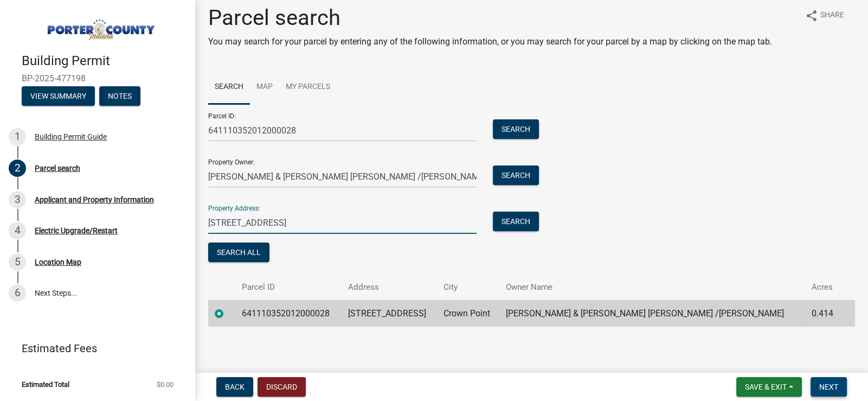 This screenshot has width=868, height=401. What do you see at coordinates (70, 137) in the screenshot?
I see `div: Building Permit Guide` at bounding box center [70, 137].